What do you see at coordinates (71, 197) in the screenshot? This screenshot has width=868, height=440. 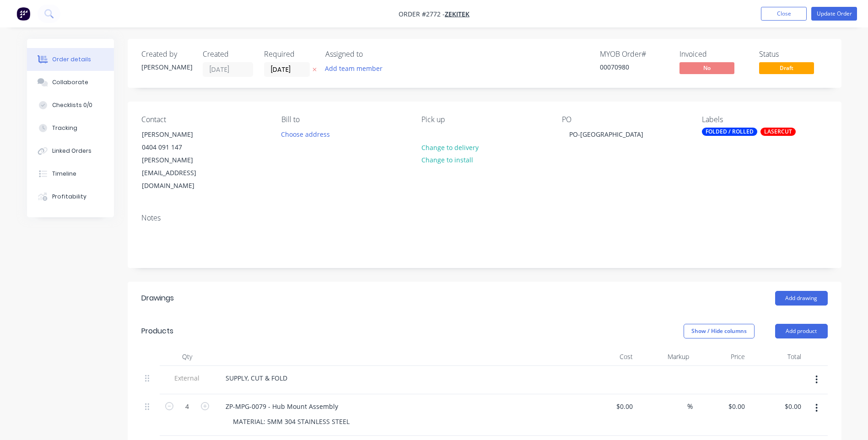 I see `button: Profitability` at bounding box center [71, 197].